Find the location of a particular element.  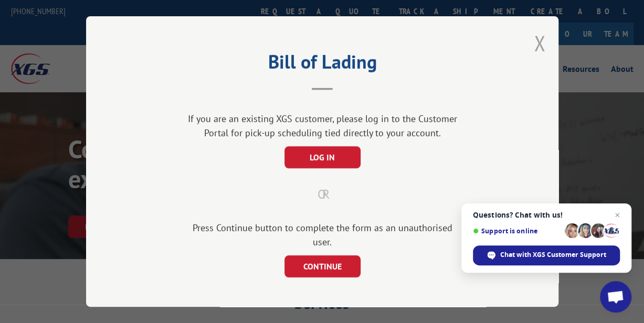

button: LOG IN is located at coordinates (322, 157).